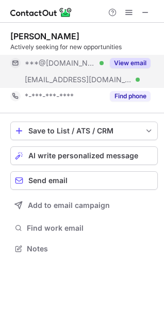  Describe the element at coordinates (84, 131) in the screenshot. I see `button: save-profile-one-click` at that location.